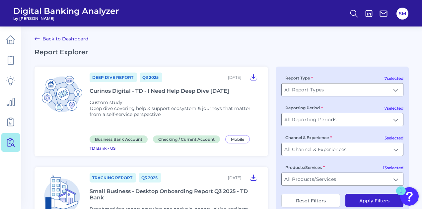 This screenshot has width=422, height=209. I want to click on span: Mobile, so click(238, 139).